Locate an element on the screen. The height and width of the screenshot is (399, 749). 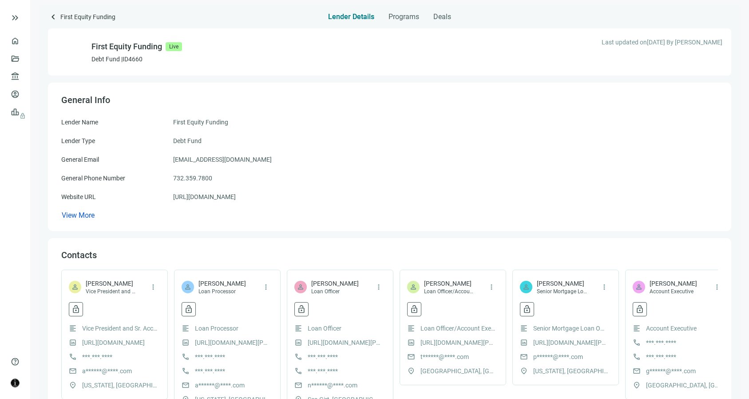
span: General Phone Number is located at coordinates (93, 178).